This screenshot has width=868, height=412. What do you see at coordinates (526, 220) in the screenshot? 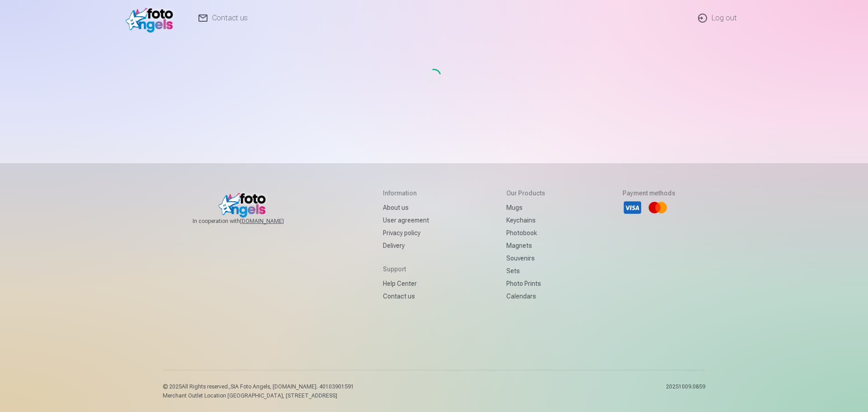
I see `a: Keychains` at bounding box center [526, 220].